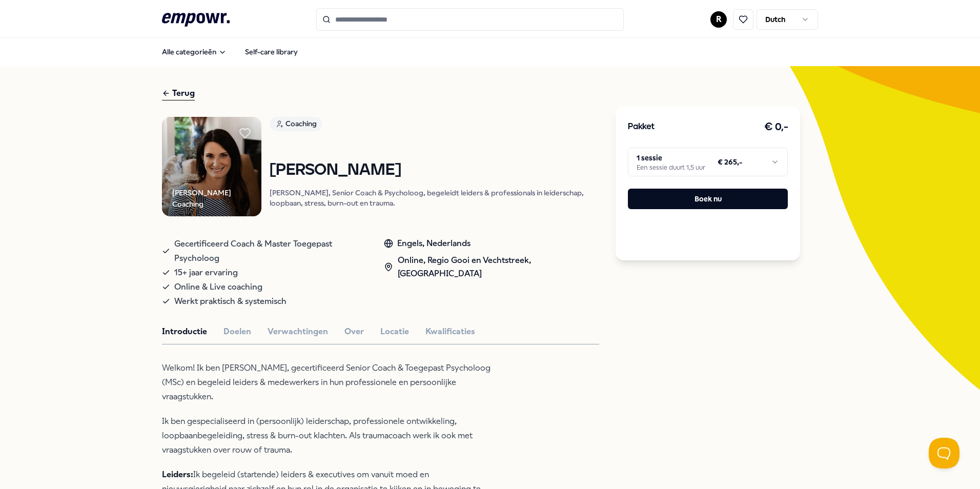 This screenshot has height=489, width=980. Describe the element at coordinates (194, 52) in the screenshot. I see `button: Alle categorieën` at that location.